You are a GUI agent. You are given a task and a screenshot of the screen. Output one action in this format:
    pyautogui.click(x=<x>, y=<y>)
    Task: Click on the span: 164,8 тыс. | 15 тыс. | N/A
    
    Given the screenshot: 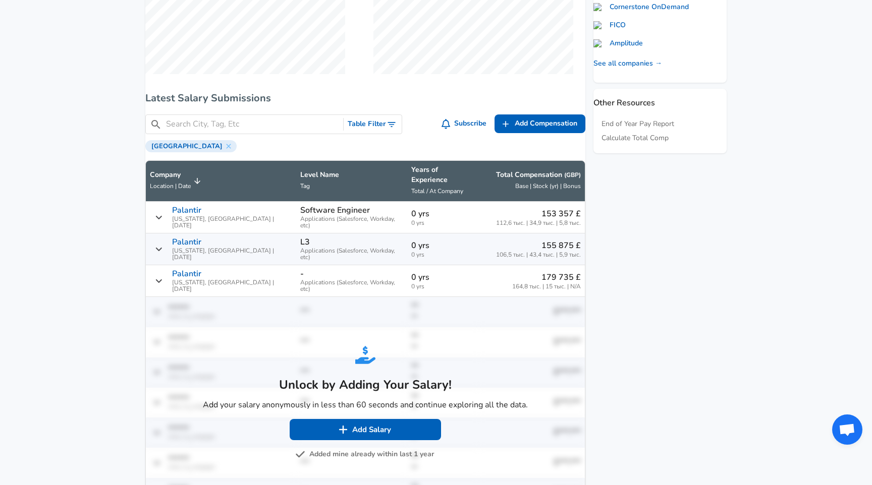 What is the action you would take?
    pyautogui.click(x=546, y=287)
    